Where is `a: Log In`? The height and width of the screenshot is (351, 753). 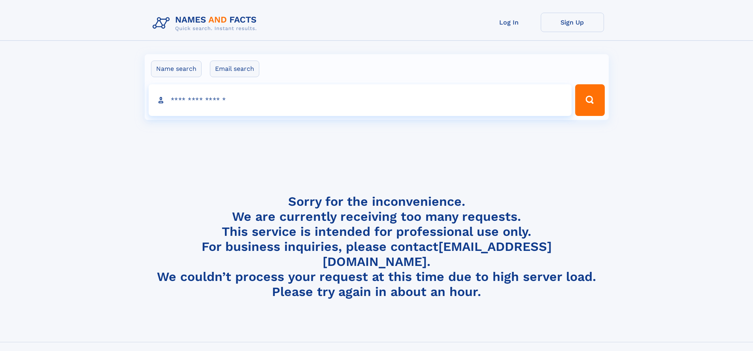 a: Log In is located at coordinates (509, 22).